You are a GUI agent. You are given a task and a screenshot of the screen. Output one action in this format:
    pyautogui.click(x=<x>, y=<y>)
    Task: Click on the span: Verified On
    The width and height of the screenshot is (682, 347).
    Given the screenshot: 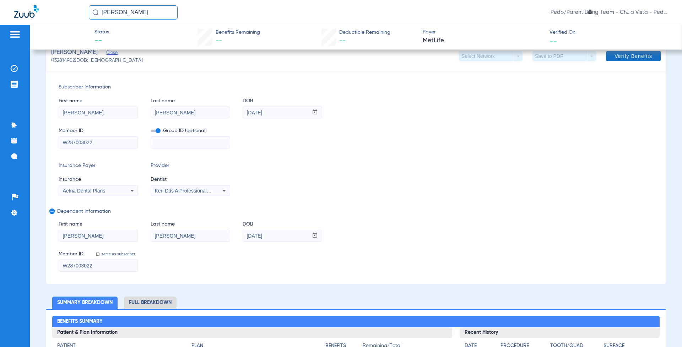 What is the action you would take?
    pyautogui.click(x=610, y=32)
    